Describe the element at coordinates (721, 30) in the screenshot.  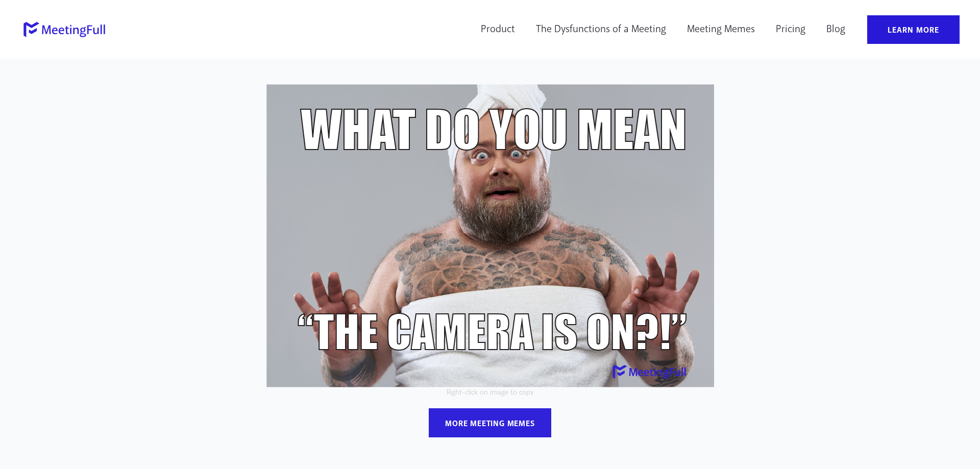
I see `a: Meeting Memes` at that location.